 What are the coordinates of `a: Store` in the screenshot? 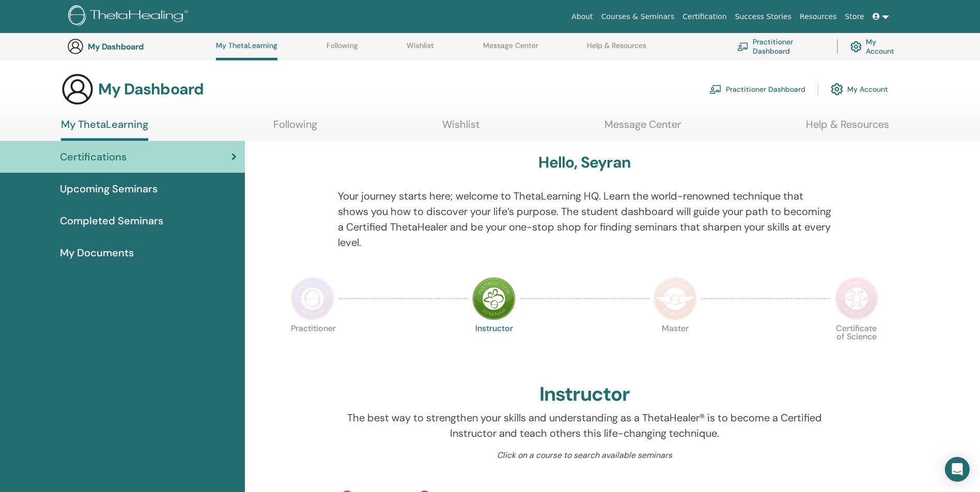 It's located at (854, 17).